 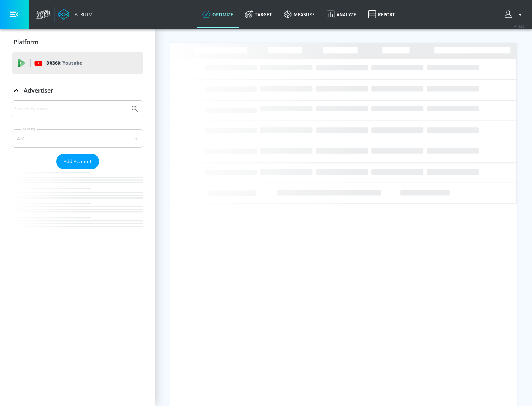 I want to click on div: A-Z, so click(x=78, y=139).